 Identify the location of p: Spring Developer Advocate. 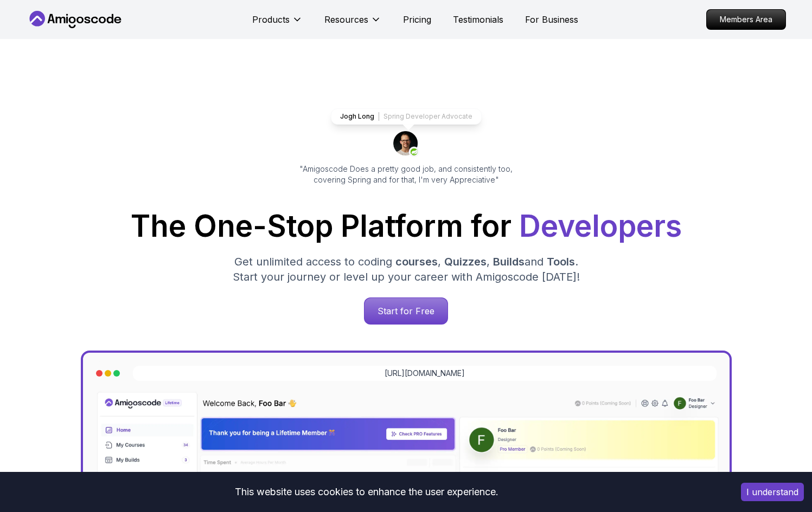
(428, 116).